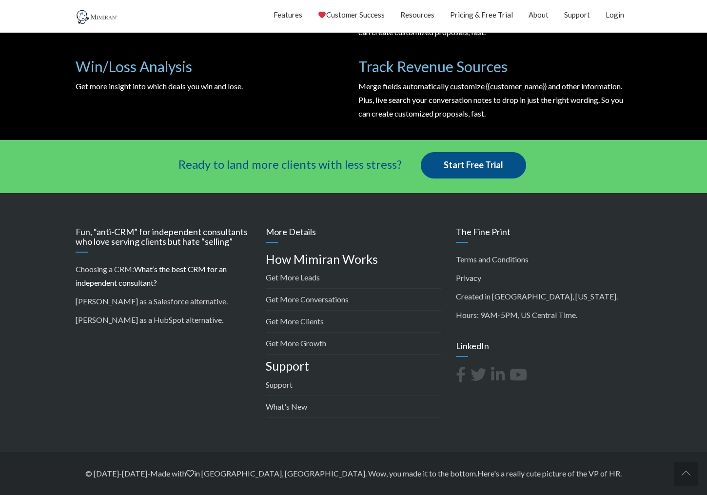 Image resolution: width=707 pixels, height=495 pixels. What do you see at coordinates (492, 259) in the screenshot?
I see `a: Terms and Conditions` at bounding box center [492, 259].